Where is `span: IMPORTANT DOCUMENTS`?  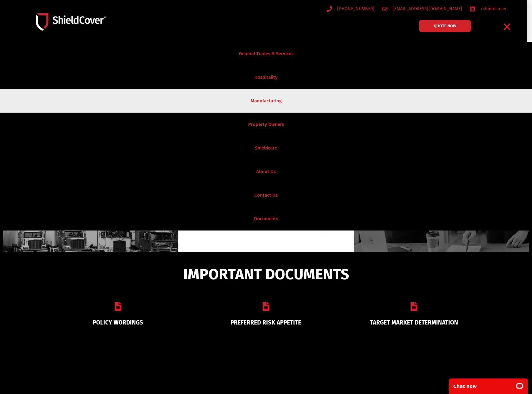
span: IMPORTANT DOCUMENTS is located at coordinates (266, 274).